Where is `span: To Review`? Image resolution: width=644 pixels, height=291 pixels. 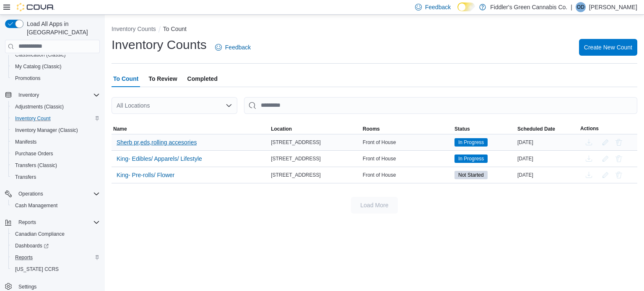 span: To Review is located at coordinates (163, 79).